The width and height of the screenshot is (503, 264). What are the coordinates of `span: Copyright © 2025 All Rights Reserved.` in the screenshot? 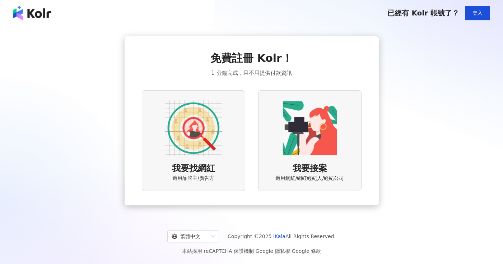 It's located at (282, 236).